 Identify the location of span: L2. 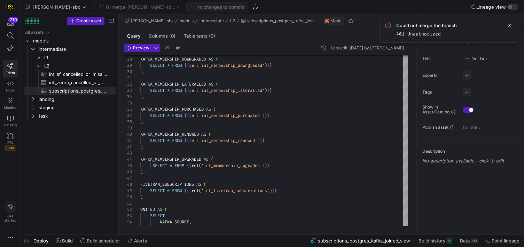
(233, 21).